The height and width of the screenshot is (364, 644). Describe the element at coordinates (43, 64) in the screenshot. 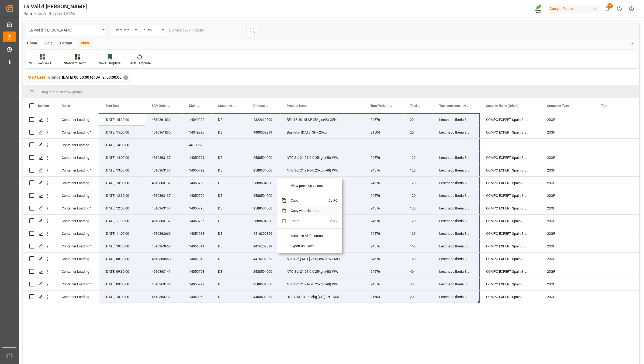

I see `div: VDU Overview Carretileros` at that location.